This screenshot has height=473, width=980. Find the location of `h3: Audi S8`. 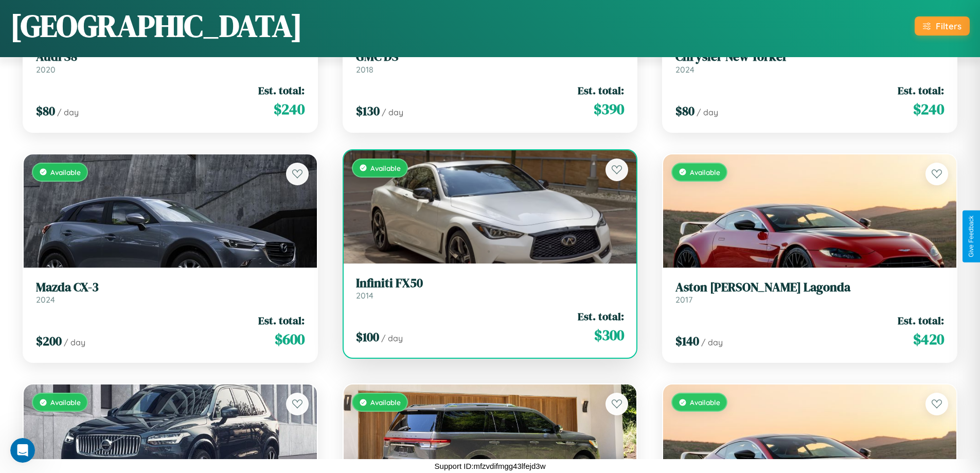

h3: Audi S8 is located at coordinates (170, 57).